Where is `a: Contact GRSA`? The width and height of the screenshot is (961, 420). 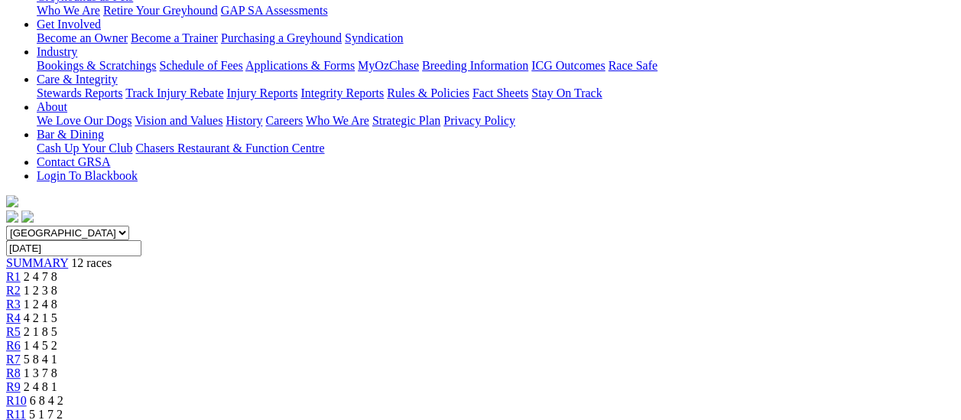 a: Contact GRSA is located at coordinates (73, 161).